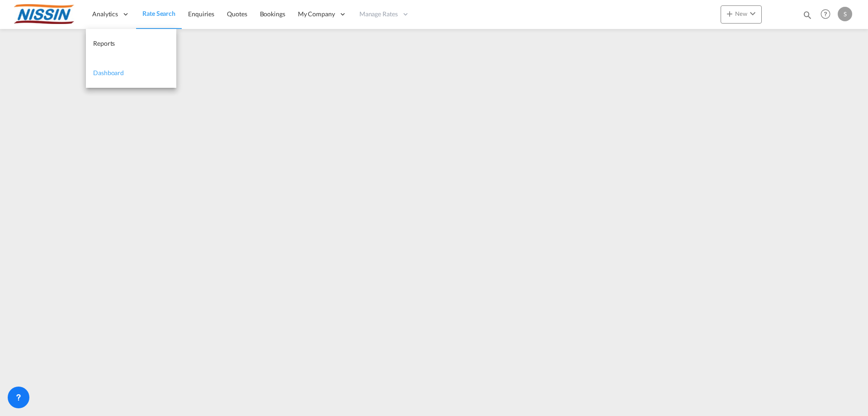  What do you see at coordinates (131, 43) in the screenshot?
I see `a: Reports` at bounding box center [131, 43].